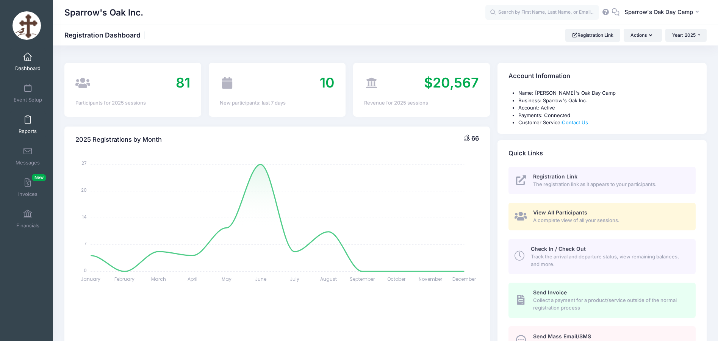  I want to click on li: Account: Active, so click(606, 108).